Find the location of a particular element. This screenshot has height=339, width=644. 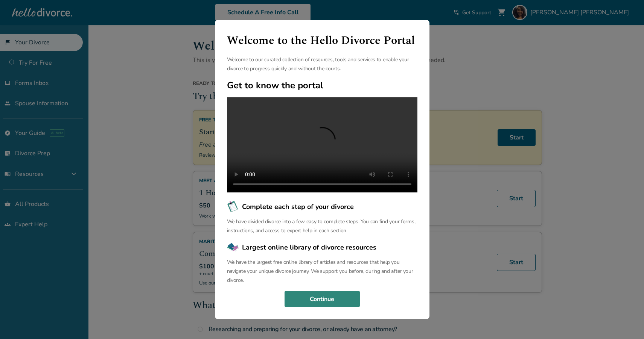

div: Chat Widget is located at coordinates (625, 321).